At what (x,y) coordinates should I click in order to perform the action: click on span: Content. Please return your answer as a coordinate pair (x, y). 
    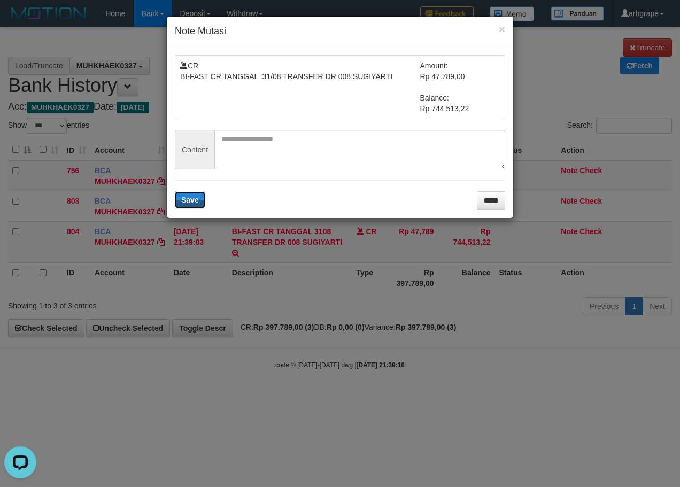
    Looking at the image, I should click on (195, 150).